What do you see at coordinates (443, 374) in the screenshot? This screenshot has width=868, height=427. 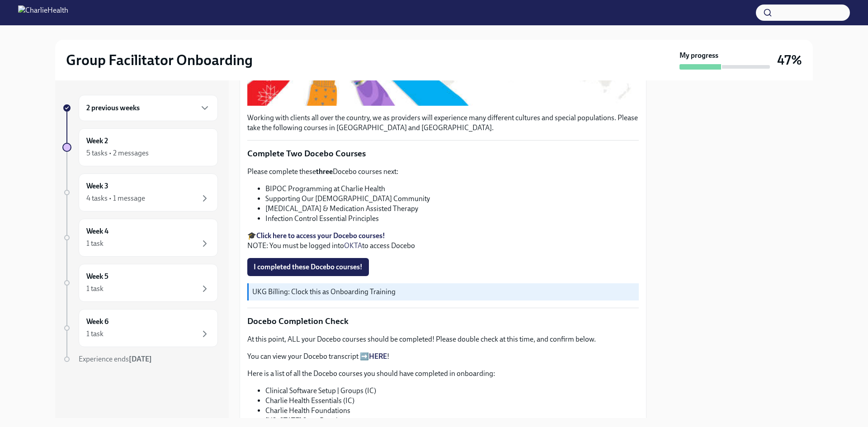 I see `p: Here is a list of all the Docebo courses you should have completed in onboarding:` at bounding box center [443, 374].